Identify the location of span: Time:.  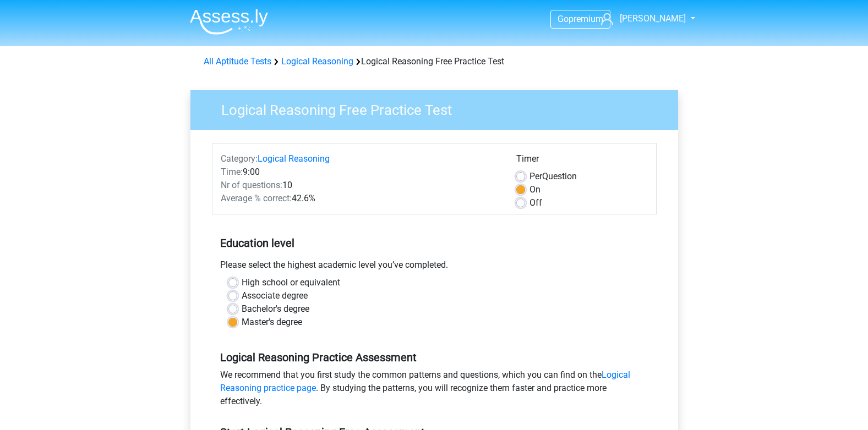
(231, 172).